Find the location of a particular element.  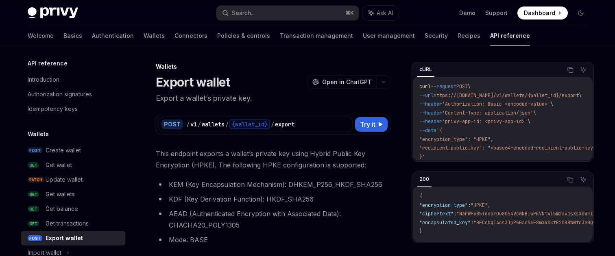

span: --request is located at coordinates (443, 87).